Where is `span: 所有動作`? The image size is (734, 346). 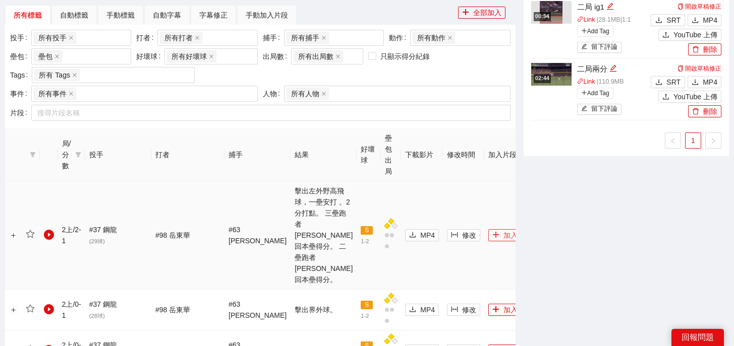
span: 所有動作 is located at coordinates (431, 38).